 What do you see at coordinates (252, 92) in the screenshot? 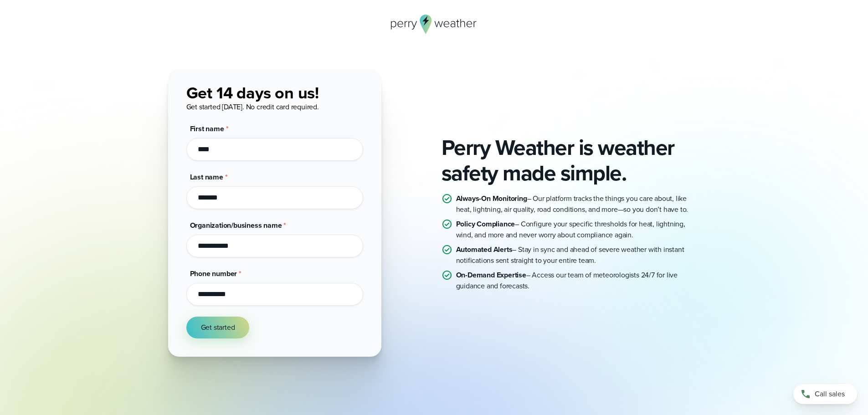
I see `span: Get 14 days on us!` at bounding box center [252, 92].